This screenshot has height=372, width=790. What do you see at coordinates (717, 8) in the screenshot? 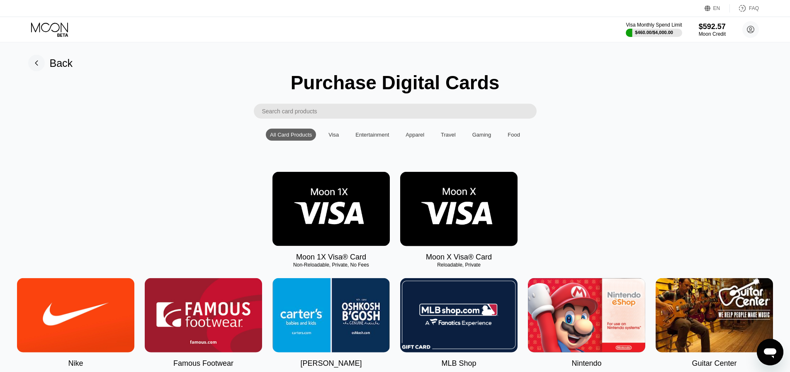
I see `div: EN` at bounding box center [717, 8].